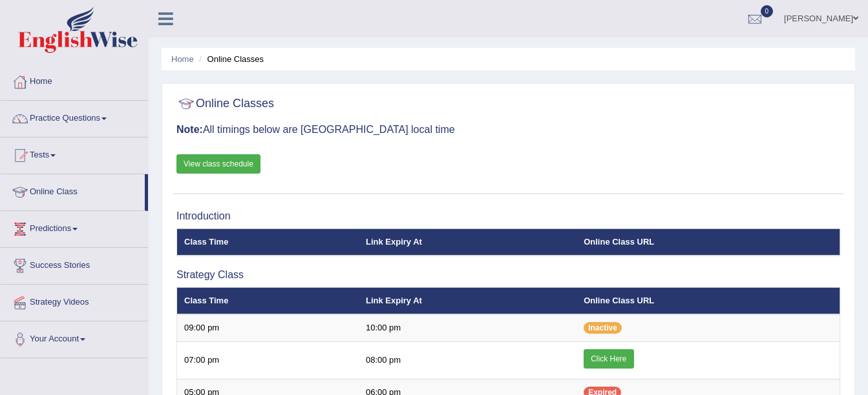 The image size is (868, 395). Describe the element at coordinates (74, 264) in the screenshot. I see `a: Success Stories` at that location.